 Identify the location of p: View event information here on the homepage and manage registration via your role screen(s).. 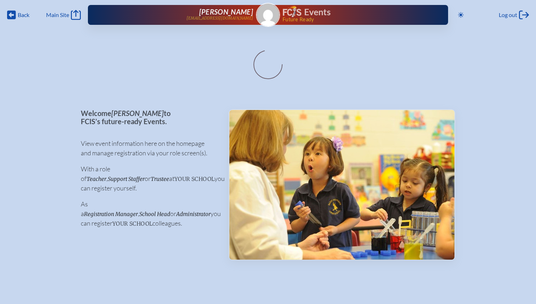
(149, 148).